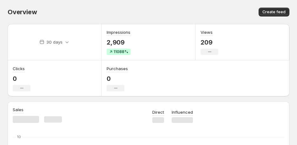  What do you see at coordinates (121, 52) in the screenshot?
I see `span: 11088%` at bounding box center [121, 52].